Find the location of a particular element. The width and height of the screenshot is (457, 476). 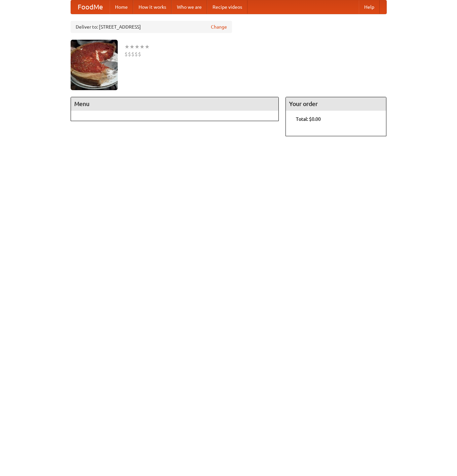

a: Change is located at coordinates (219, 27).